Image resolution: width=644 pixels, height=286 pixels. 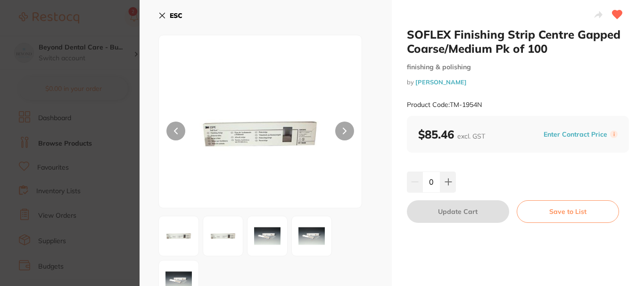 I want to click on label: i, so click(x=614, y=134).